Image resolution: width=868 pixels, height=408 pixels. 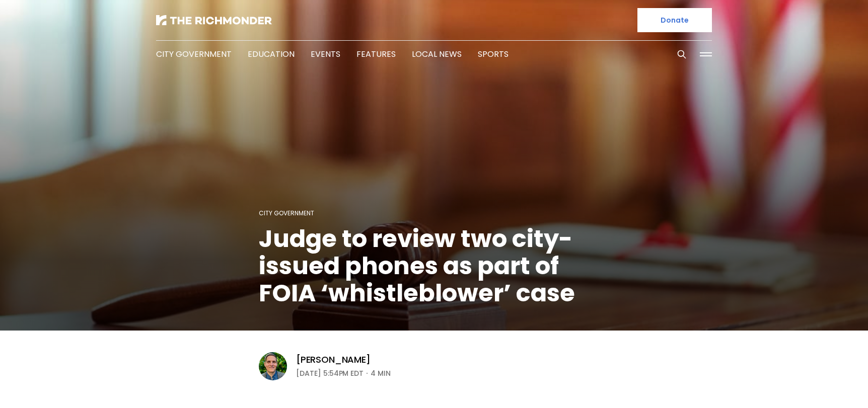 I want to click on img: The Richmonder, so click(x=214, y=20).